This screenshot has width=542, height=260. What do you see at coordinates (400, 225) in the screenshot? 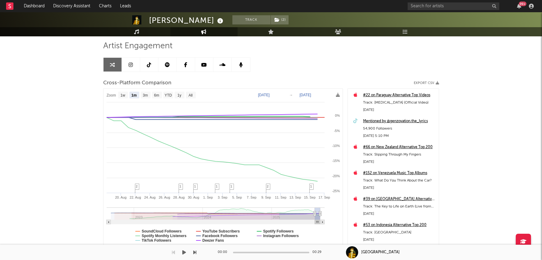
I see `a: #53 on Indonesia Alternative Top 200` at bounding box center [400, 225].